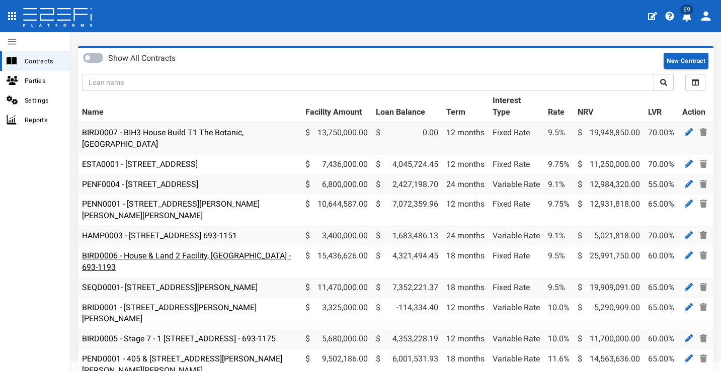  What do you see at coordinates (336, 185) in the screenshot?
I see `td: 6,800,000.00` at bounding box center [336, 185].